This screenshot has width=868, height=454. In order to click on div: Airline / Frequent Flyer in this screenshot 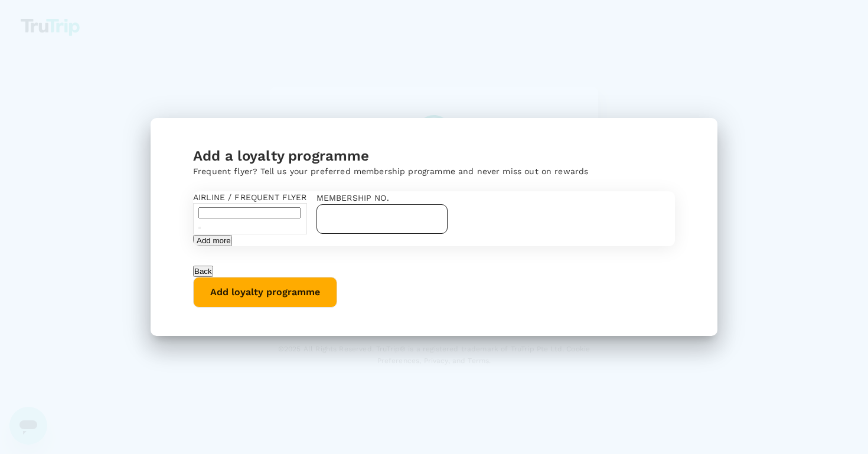, I will do `click(249, 197)`.